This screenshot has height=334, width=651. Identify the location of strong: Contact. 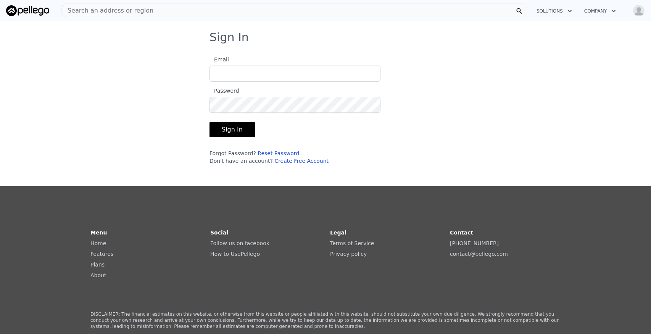
(461, 233).